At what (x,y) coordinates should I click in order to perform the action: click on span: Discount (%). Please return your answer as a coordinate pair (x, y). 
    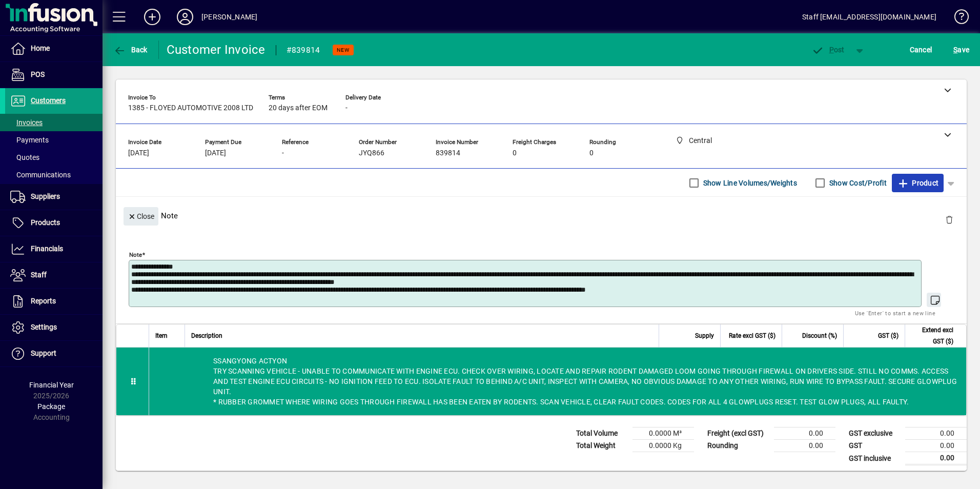
    Looking at the image, I should click on (820, 336).